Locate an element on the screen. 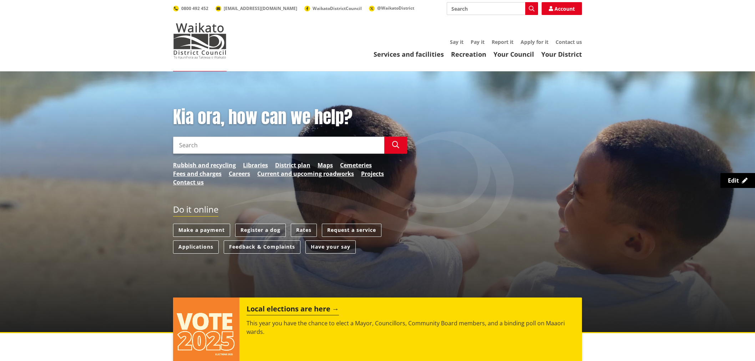 The image size is (755, 361). a: Register a dog is located at coordinates (260, 230).